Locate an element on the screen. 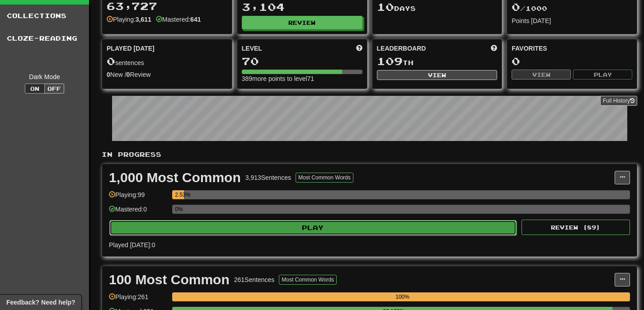 This screenshot has width=644, height=310. span: / 1000 is located at coordinates (529, 8).